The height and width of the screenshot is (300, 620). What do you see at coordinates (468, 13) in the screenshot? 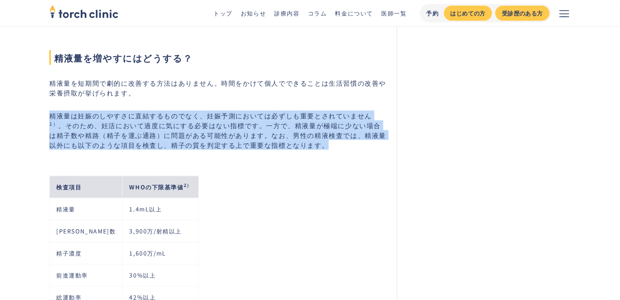
I see `a: はじめての方` at bounding box center [468, 13].